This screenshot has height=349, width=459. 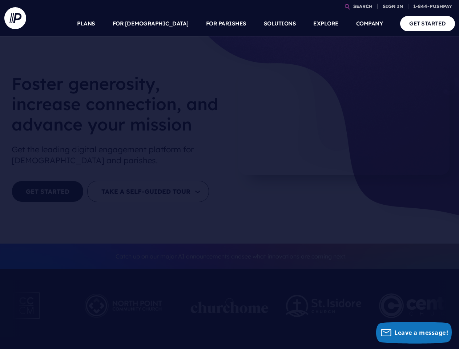 What do you see at coordinates (421, 332) in the screenshot?
I see `span: Leave a message!` at bounding box center [421, 332].